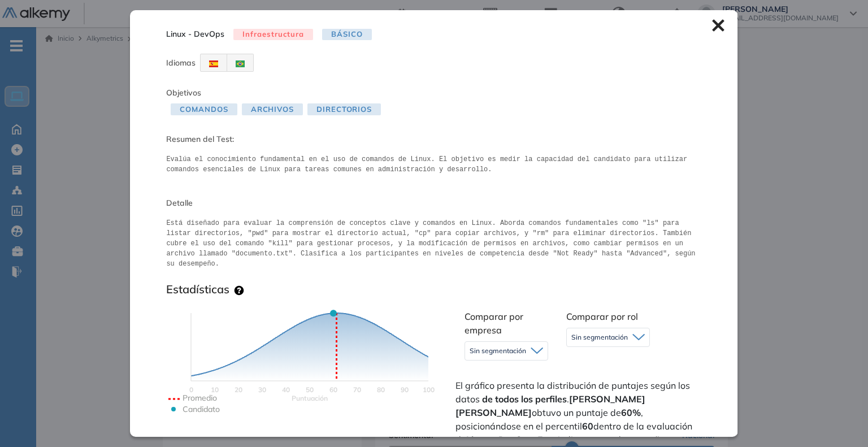  What do you see at coordinates (198, 289) in the screenshot?
I see `h3: Estadísticas` at bounding box center [198, 289].